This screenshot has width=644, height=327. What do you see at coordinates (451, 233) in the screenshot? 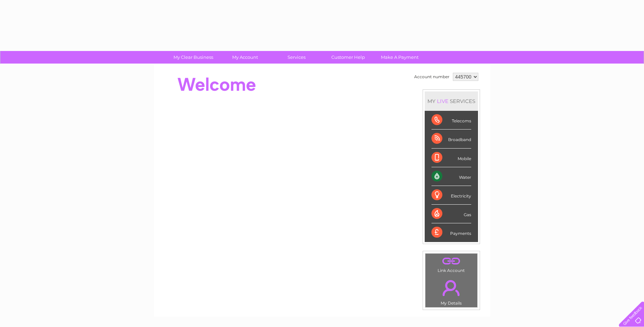
I see `div: Payments` at bounding box center [451, 233].